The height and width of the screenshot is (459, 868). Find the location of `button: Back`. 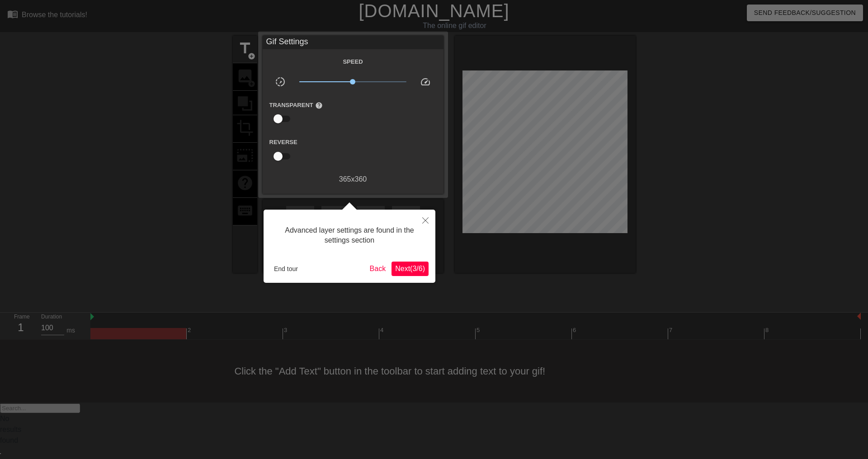

button: Back is located at coordinates (378, 269).